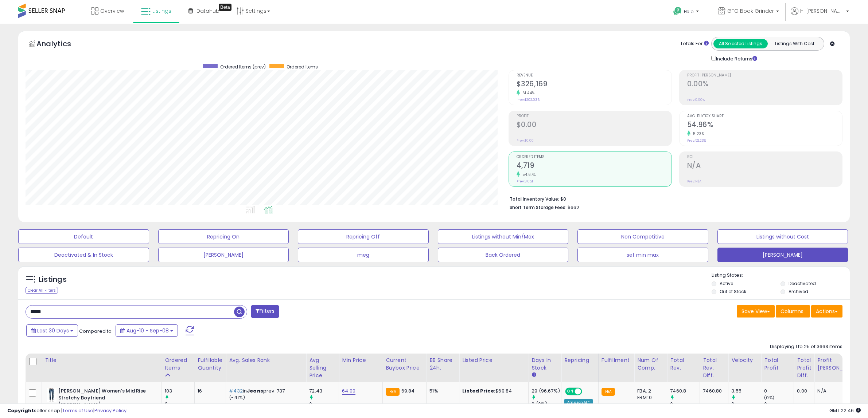  Describe the element at coordinates (53, 279) in the screenshot. I see `h5: Listings` at that location.